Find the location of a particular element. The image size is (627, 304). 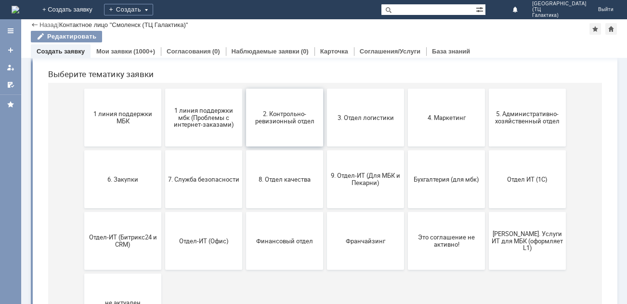

span: 7. Служба безопасности is located at coordinates (163, 206).